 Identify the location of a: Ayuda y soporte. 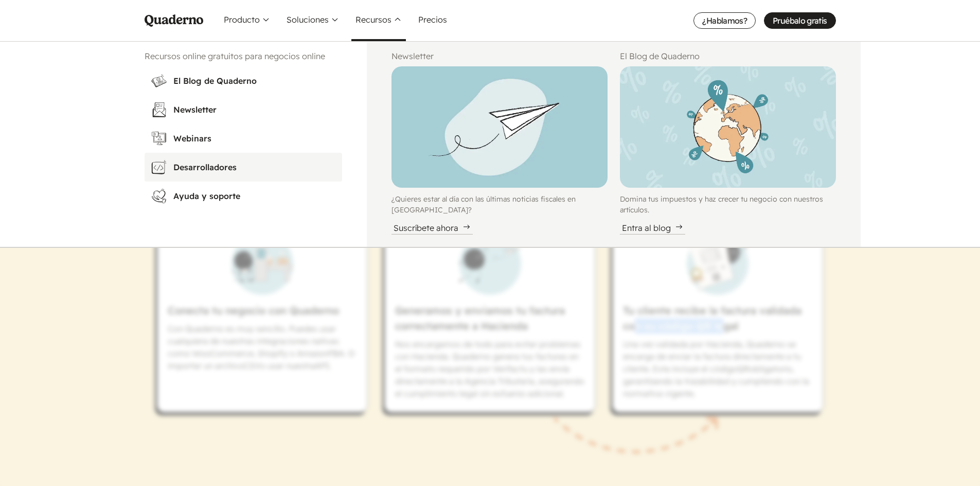
(243, 196).